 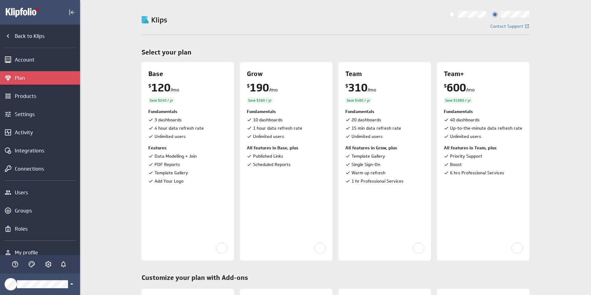 What do you see at coordinates (366, 120) in the screenshot?
I see `p: 20 dashboards` at bounding box center [366, 120].